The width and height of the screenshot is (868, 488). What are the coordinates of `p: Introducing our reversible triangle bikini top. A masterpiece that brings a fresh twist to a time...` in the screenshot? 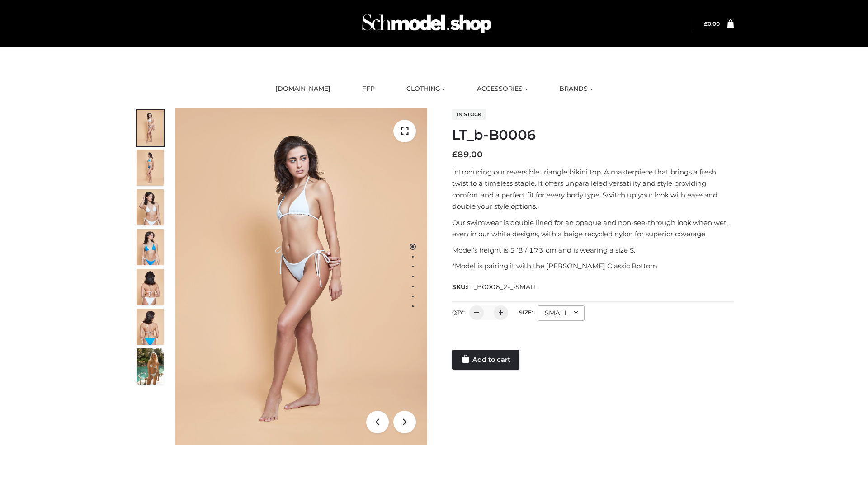 It's located at (593, 189).